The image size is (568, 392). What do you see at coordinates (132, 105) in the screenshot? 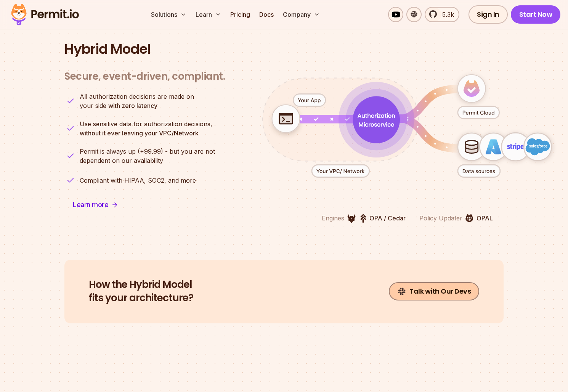
I see `strong: with zero latency` at bounding box center [132, 105].